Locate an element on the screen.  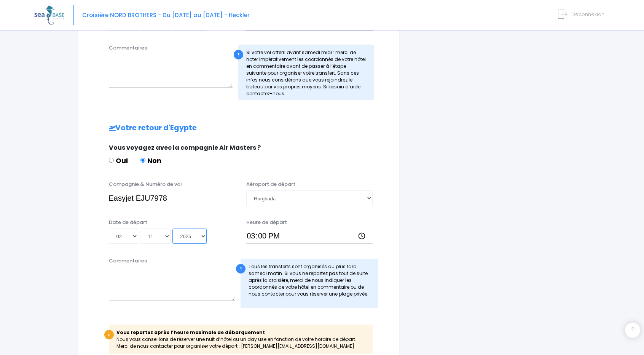
label: Oui is located at coordinates (119, 160).